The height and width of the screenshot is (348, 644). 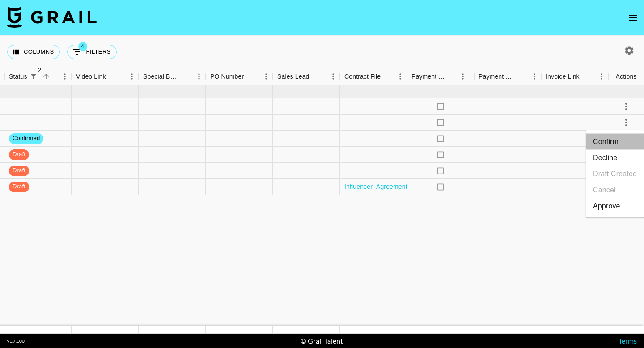 I want to click on span: 4, so click(x=83, y=47).